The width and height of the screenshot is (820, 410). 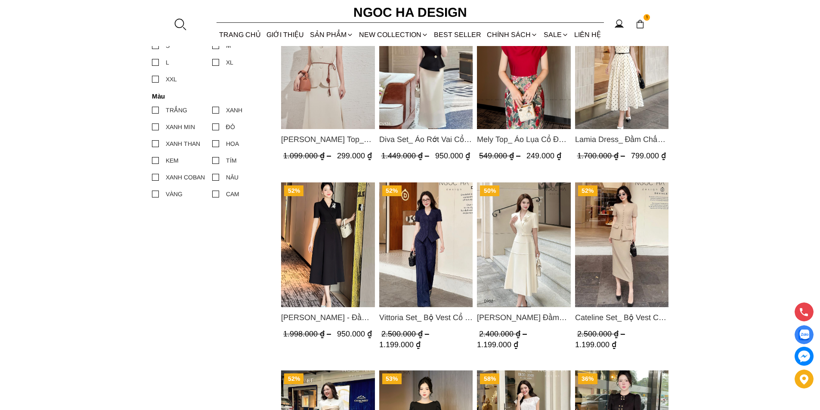 What do you see at coordinates (233, 144) in the screenshot?
I see `div: HOA` at bounding box center [233, 144].